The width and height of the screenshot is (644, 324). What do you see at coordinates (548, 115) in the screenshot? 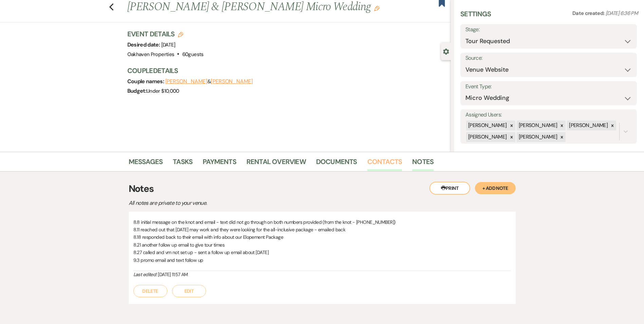
I see `label: Assigned Users:` at bounding box center [548, 115].